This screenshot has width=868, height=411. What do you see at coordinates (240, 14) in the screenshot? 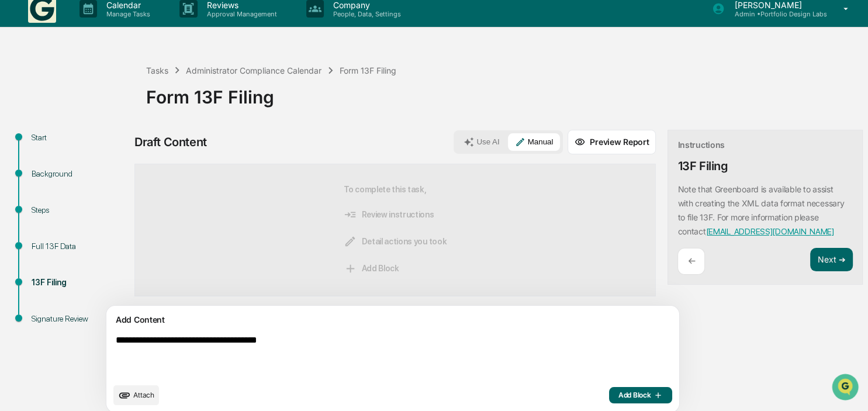
I see `p: Approval Management` at bounding box center [240, 14].